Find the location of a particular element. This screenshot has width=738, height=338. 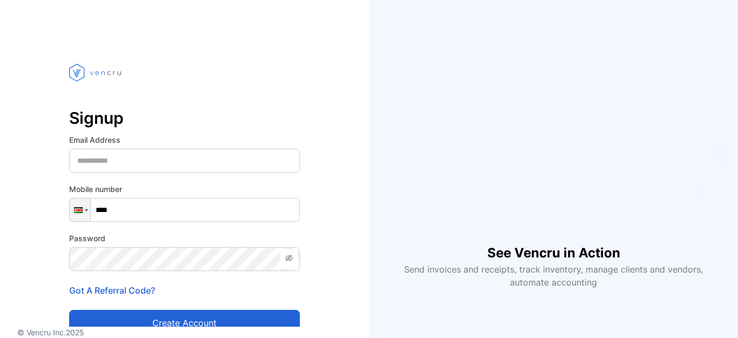

label: Password is located at coordinates (184, 238).